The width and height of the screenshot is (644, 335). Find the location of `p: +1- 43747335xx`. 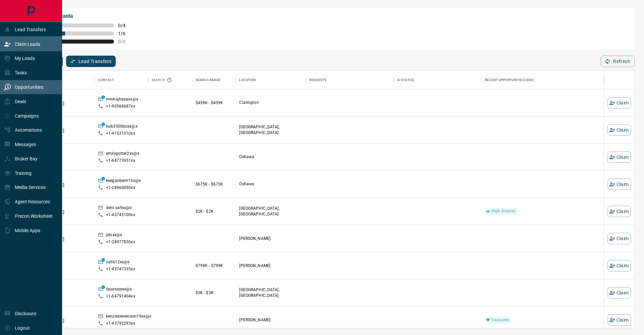

p: +1- 43747335xx is located at coordinates (120, 269).